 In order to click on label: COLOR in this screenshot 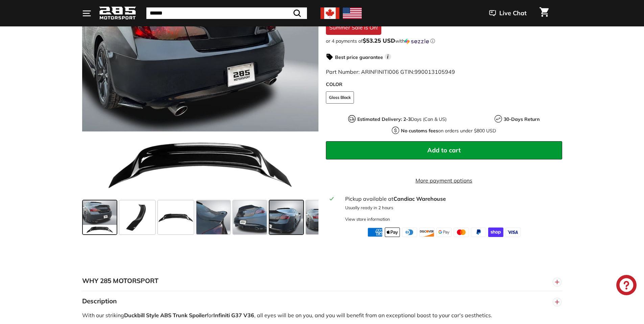, I will do `click(444, 84)`.